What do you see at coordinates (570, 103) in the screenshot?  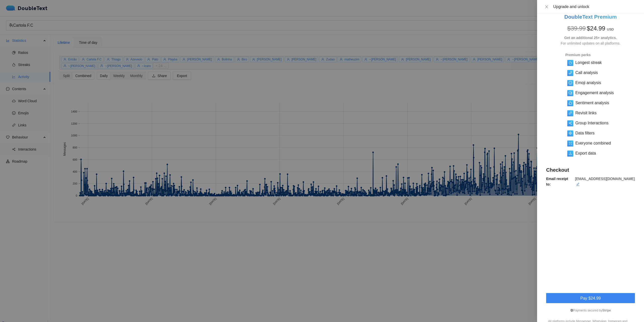 I see `span: like` at bounding box center [570, 103].